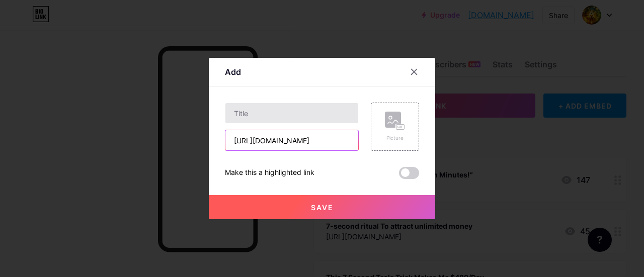 This screenshot has height=277, width=644. I want to click on input: Title, so click(291, 113).